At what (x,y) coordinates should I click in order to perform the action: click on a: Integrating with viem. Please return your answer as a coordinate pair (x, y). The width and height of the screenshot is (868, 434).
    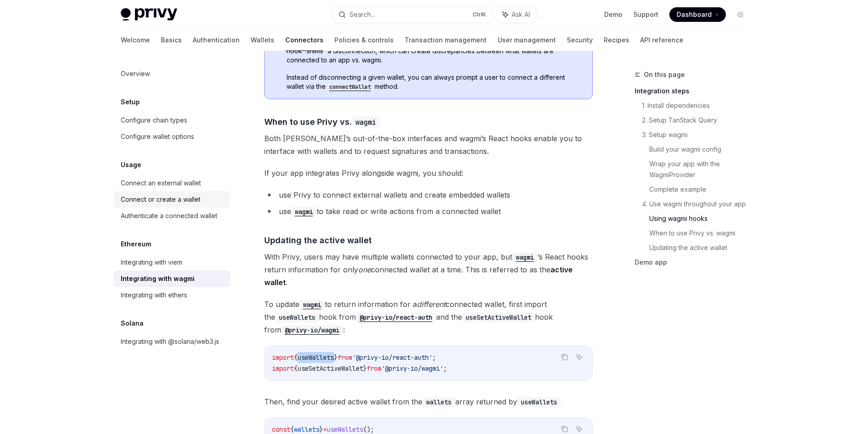
    Looking at the image, I should click on (172, 262).